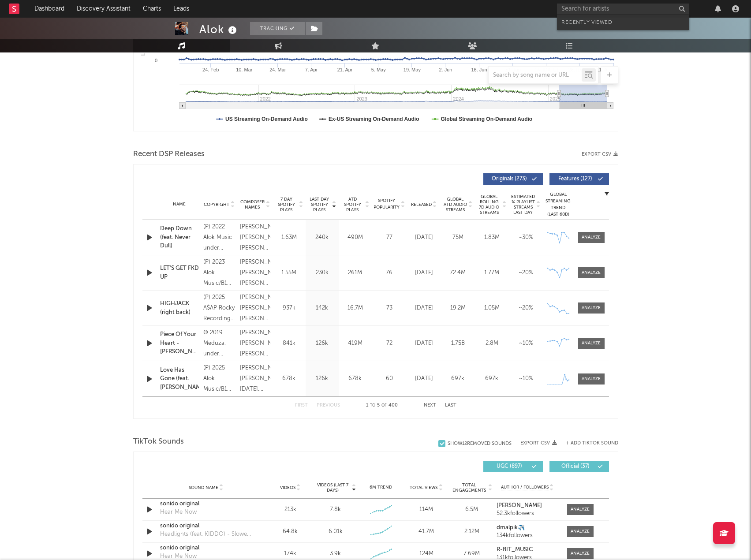 Image resolution: width=751 pixels, height=560 pixels. What do you see at coordinates (373, 119) in the screenshot?
I see `text: Ex-US Streaming On-Demand Audio` at bounding box center [373, 119].